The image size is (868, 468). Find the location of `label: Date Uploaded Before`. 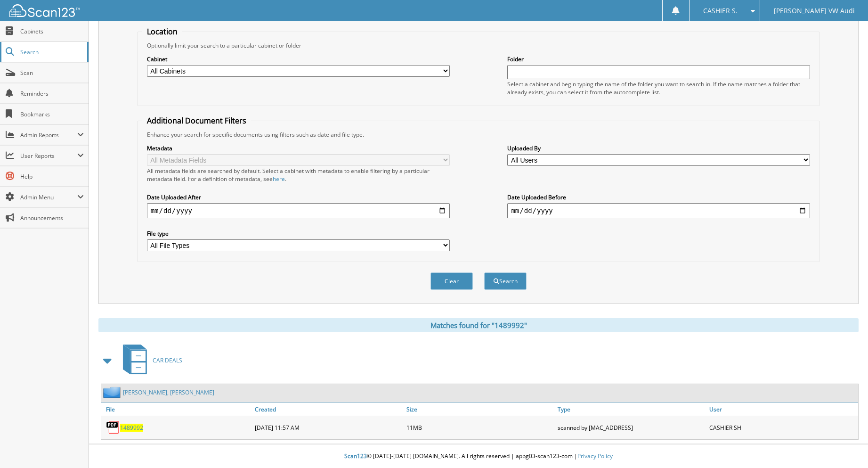

label: Date Uploaded Before is located at coordinates (658, 197).